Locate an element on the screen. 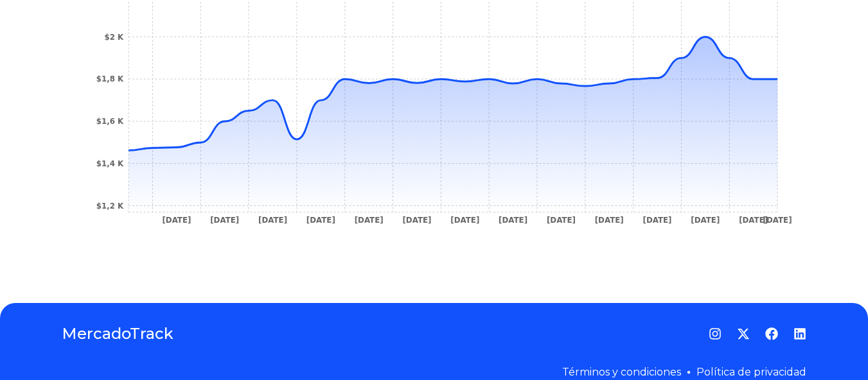 This screenshot has width=868, height=380. a: LinkedIn is located at coordinates (800, 334).